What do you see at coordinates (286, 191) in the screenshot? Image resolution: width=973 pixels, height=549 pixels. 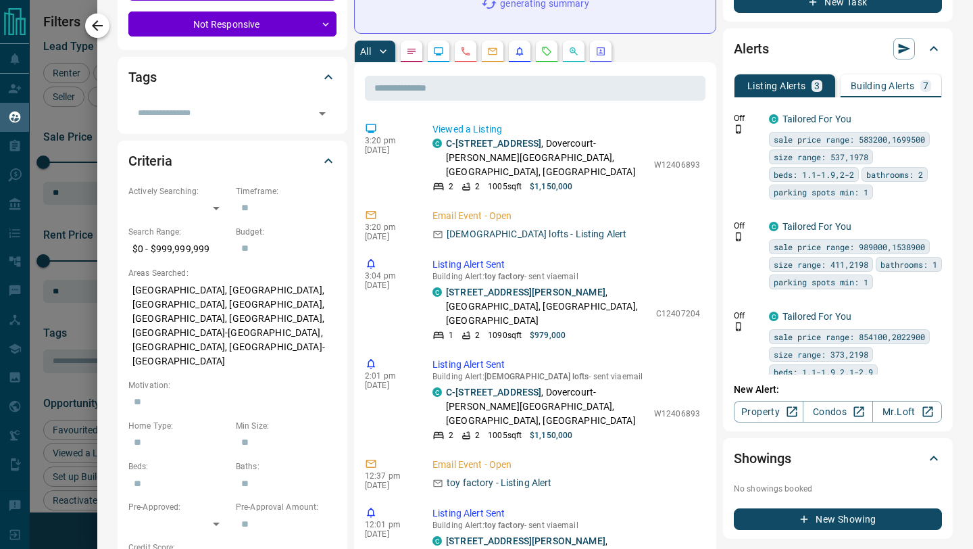 I see `p: Timeframe:` at bounding box center [286, 191].